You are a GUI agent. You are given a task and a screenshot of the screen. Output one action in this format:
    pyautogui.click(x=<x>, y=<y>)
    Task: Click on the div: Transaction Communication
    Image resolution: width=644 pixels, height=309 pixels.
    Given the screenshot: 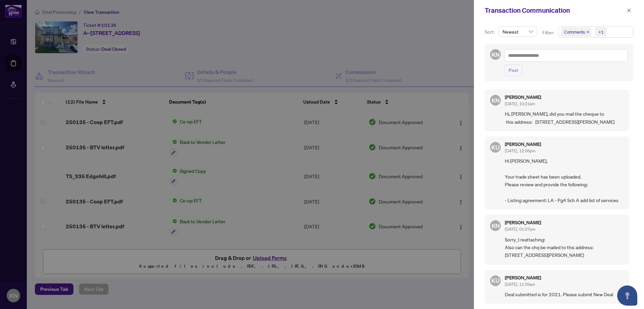 What is the action you would take?
    pyautogui.click(x=554, y=10)
    